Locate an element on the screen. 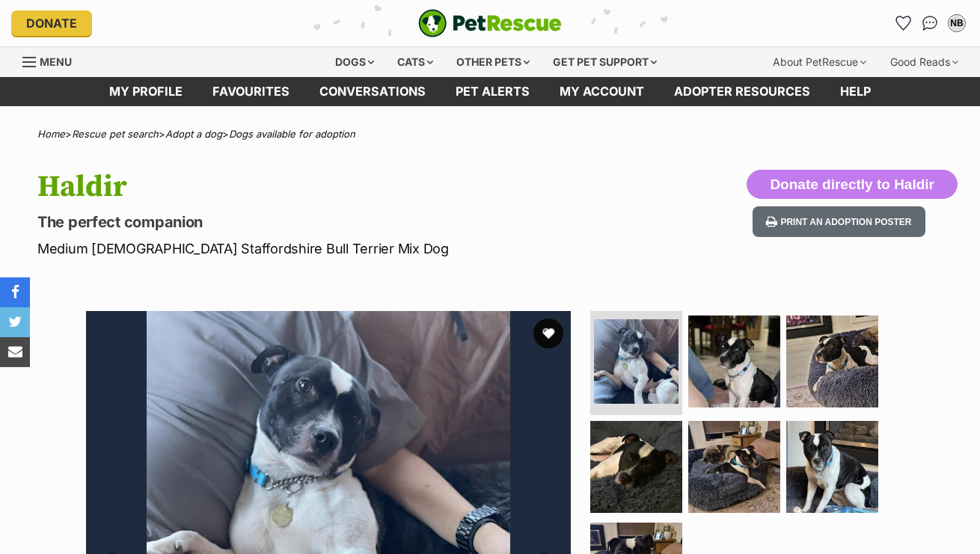 The image size is (980, 554). ul: Account quick links is located at coordinates (930, 23).